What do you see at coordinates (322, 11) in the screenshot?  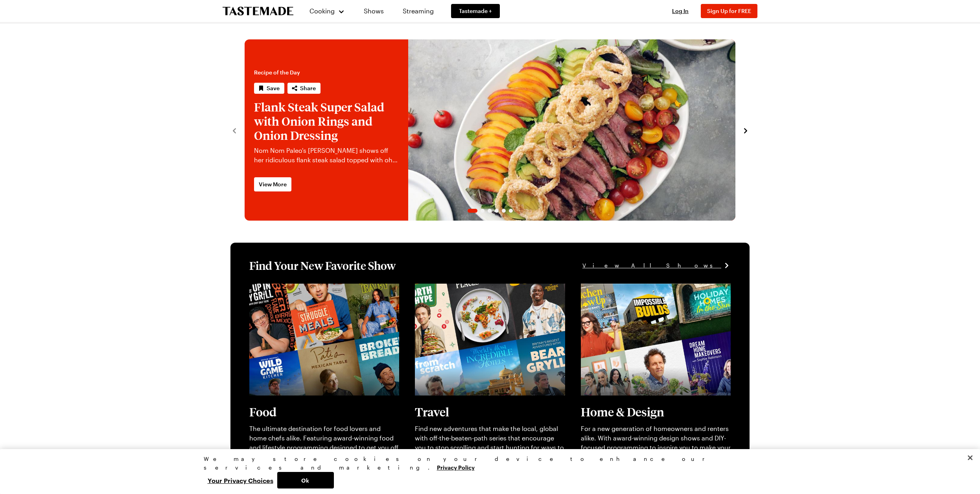 I see `span: Cooking` at bounding box center [322, 11].